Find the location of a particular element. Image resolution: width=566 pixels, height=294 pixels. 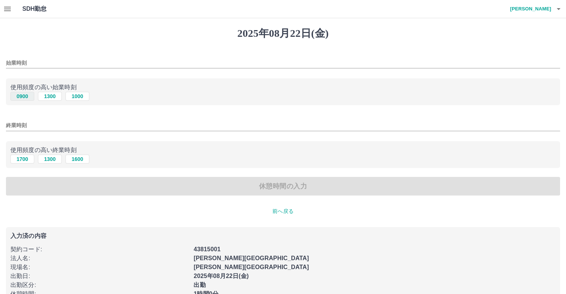

b: 43815001 is located at coordinates (207, 249).